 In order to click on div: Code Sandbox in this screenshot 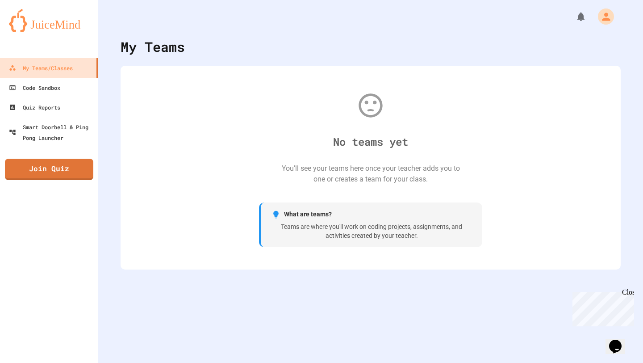, I will do `click(34, 88)`.